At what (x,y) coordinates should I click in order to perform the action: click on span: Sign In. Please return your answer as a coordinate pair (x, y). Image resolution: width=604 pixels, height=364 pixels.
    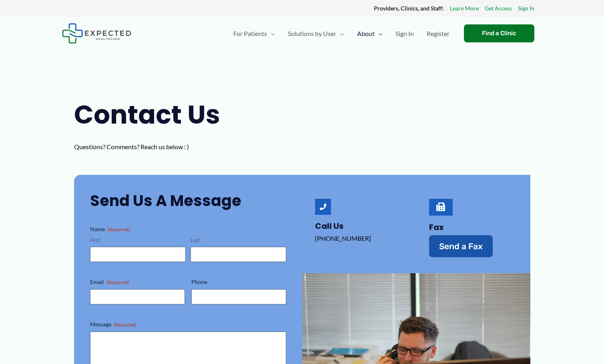
    Looking at the image, I should click on (405, 34).